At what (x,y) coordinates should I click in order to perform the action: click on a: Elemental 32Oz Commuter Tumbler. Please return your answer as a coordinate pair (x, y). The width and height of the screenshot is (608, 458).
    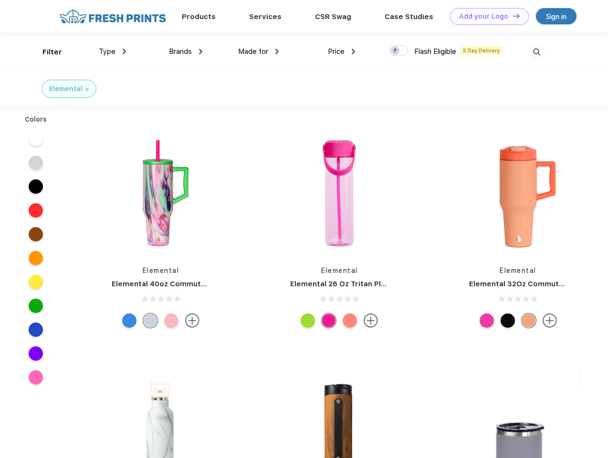
    Looking at the image, I should click on (534, 284).